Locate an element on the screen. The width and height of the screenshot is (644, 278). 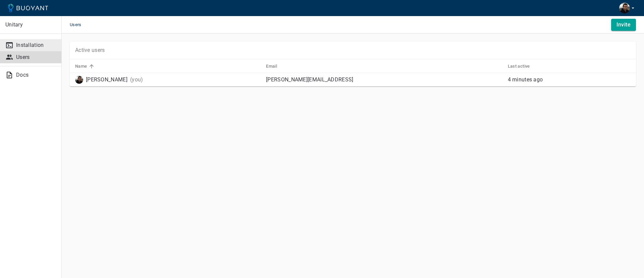
h4: Invite is located at coordinates (624, 25).